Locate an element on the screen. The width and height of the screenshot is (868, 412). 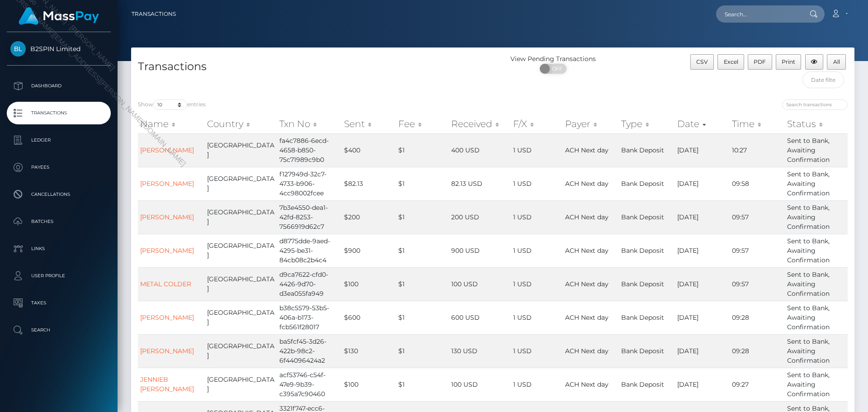
td: $200 is located at coordinates (369, 217).